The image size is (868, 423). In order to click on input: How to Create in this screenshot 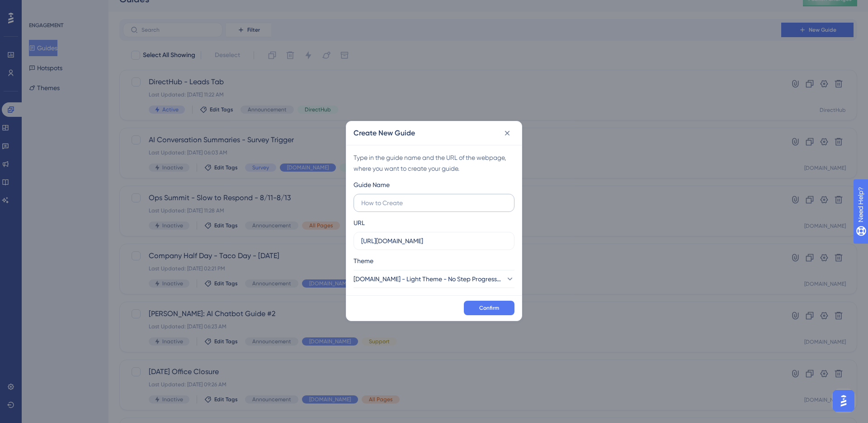, I will do `click(434, 203)`.